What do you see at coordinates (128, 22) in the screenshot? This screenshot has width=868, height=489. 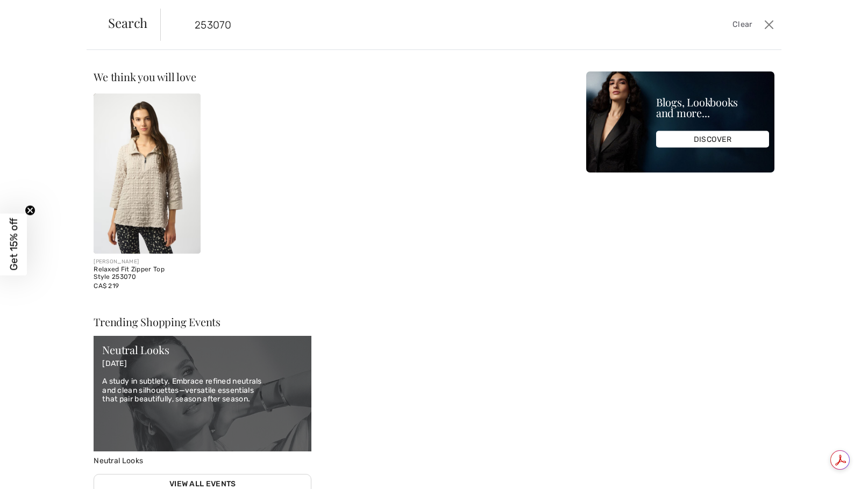 I see `span: Search` at bounding box center [128, 22].